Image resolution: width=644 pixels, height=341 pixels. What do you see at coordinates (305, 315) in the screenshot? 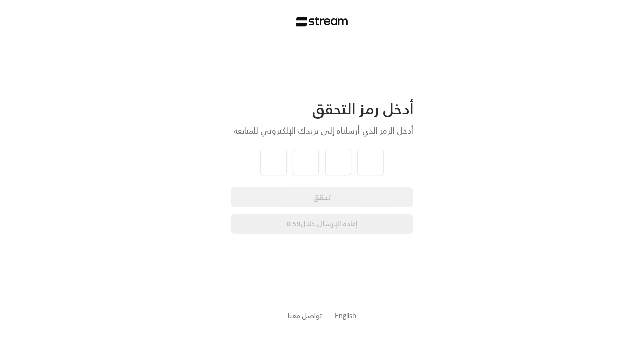
I see `a: تواصل معنا` at bounding box center [305, 315].